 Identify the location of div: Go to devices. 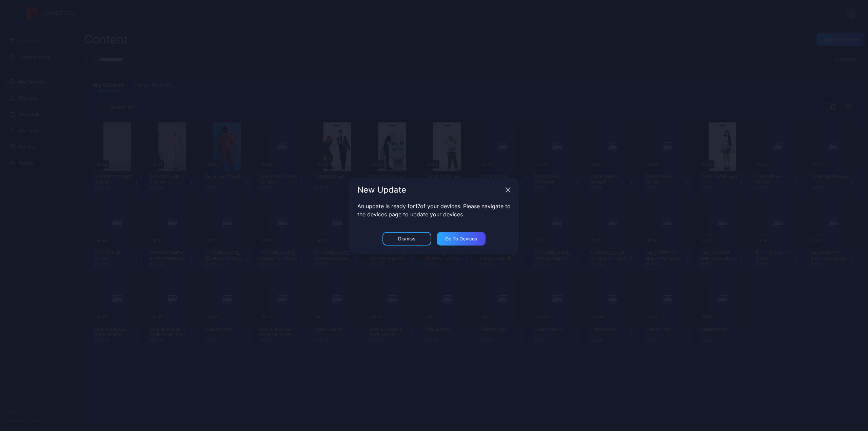
(461, 239).